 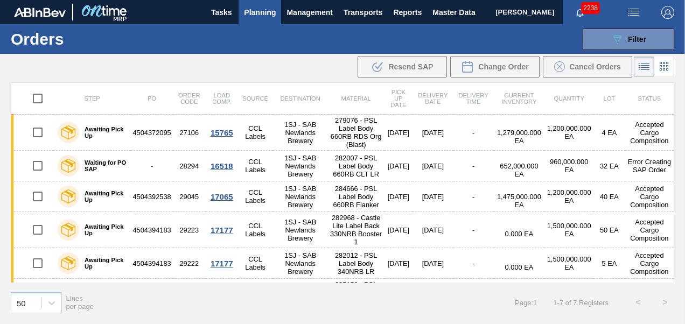 I want to click on span: 1 - 7 of 7 Registers, so click(x=581, y=303).